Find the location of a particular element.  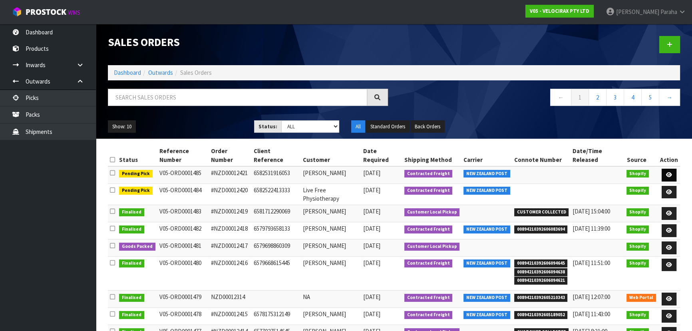

span: Sales Orders is located at coordinates (196, 72).